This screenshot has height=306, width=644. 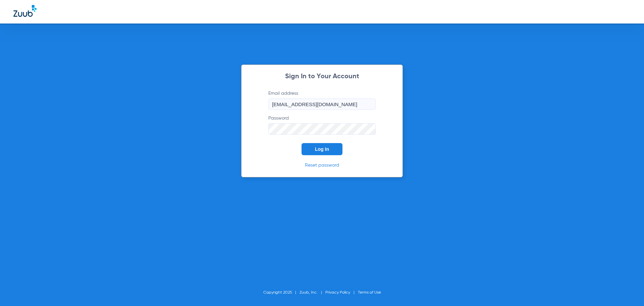 What do you see at coordinates (627, 290) in the screenshot?
I see `div: Chat Widget` at bounding box center [627, 290].